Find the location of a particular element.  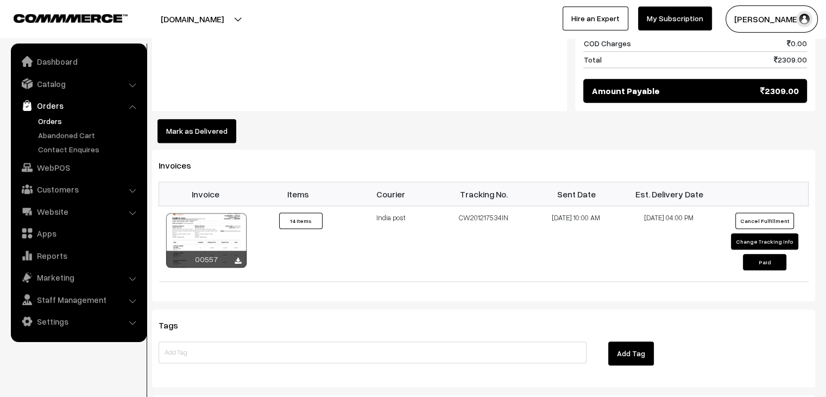

th: Est. Delivery Date is located at coordinates (669, 194).